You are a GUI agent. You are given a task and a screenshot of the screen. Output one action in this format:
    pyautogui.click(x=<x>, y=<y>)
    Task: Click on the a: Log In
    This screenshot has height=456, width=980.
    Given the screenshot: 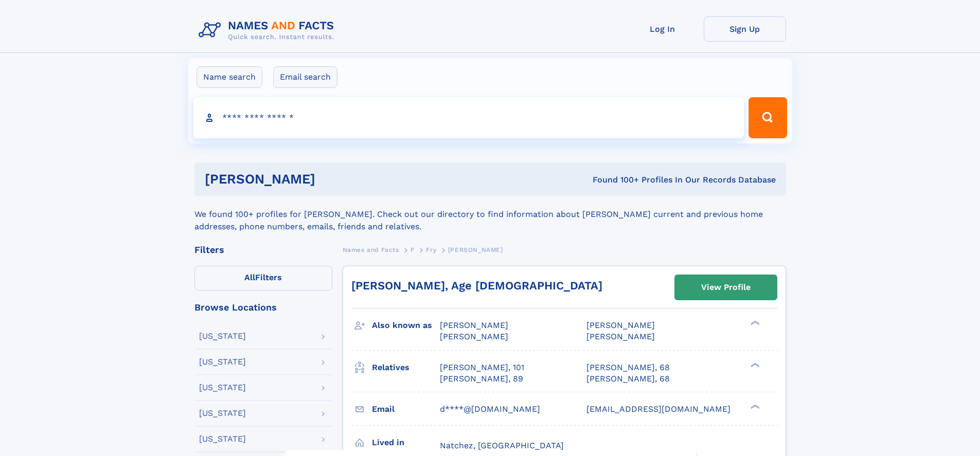 What is the action you would take?
    pyautogui.click(x=662, y=29)
    